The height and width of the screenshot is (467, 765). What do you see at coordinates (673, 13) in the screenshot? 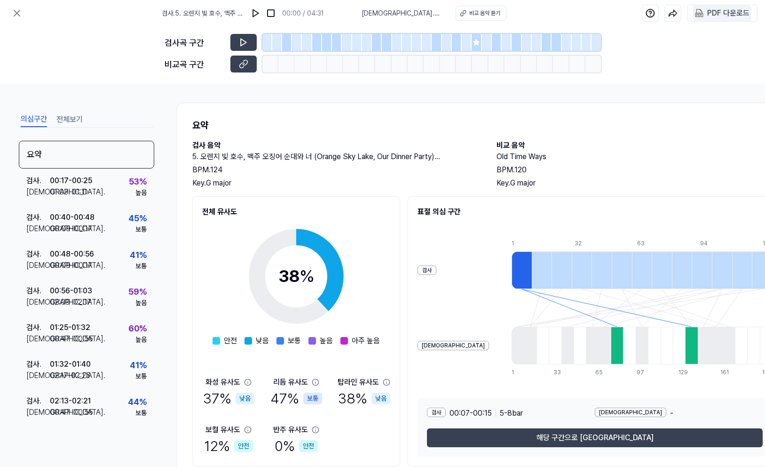
I see `img: share` at bounding box center [673, 13].